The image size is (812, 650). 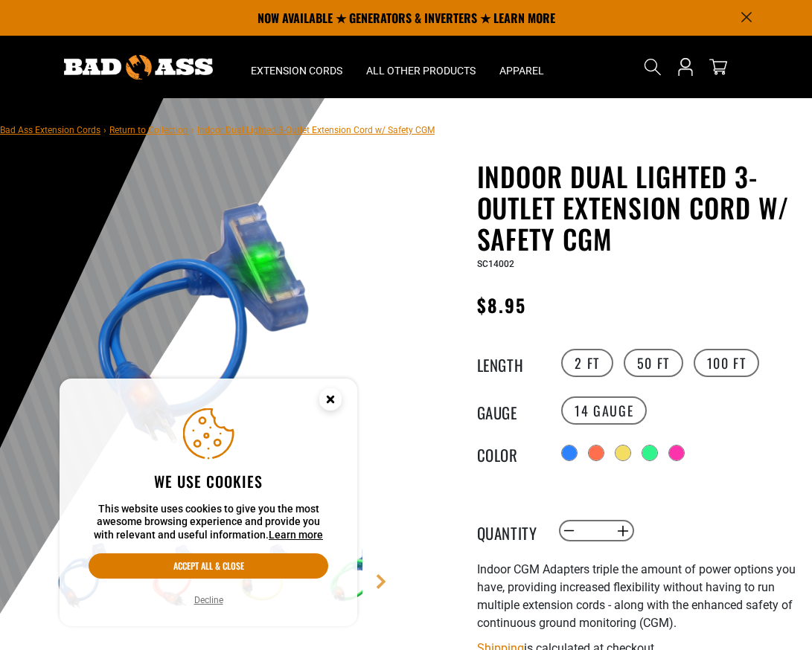 What do you see at coordinates (514, 531) in the screenshot?
I see `label: Quantity` at bounding box center [514, 531].